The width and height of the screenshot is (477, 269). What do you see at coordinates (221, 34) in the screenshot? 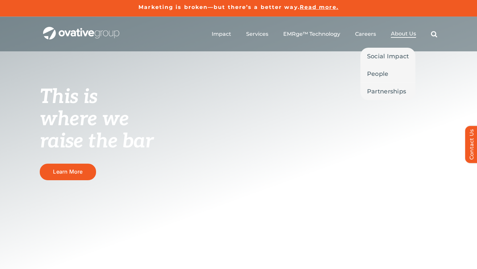
I see `a: Impact` at bounding box center [221, 34].